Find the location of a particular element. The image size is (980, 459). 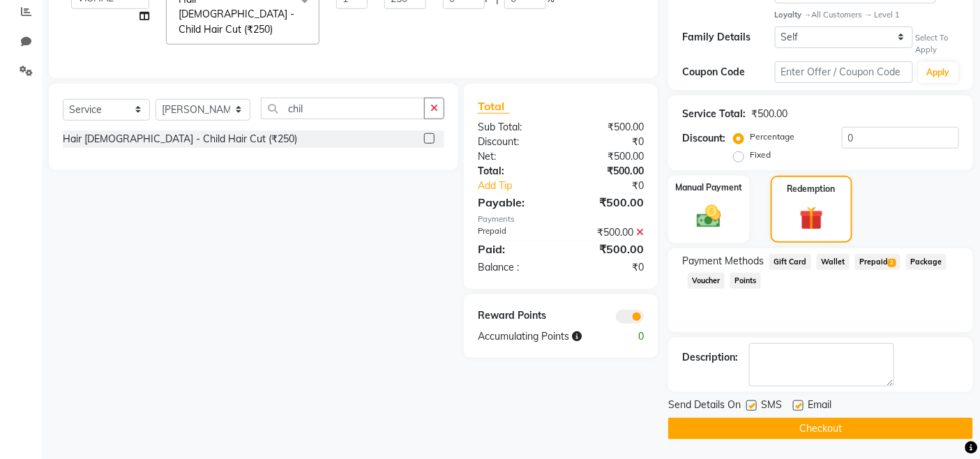

div: Balance : is located at coordinates (514, 267).